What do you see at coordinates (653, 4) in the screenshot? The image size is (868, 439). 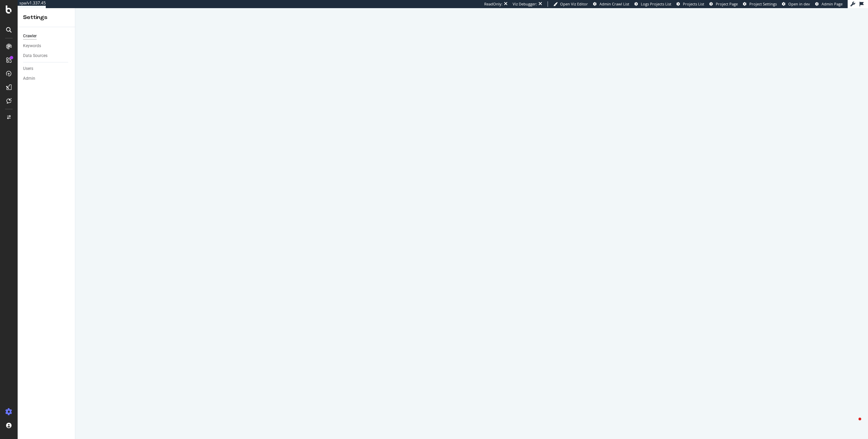 I see `a: Logs Projects List` at bounding box center [653, 4].